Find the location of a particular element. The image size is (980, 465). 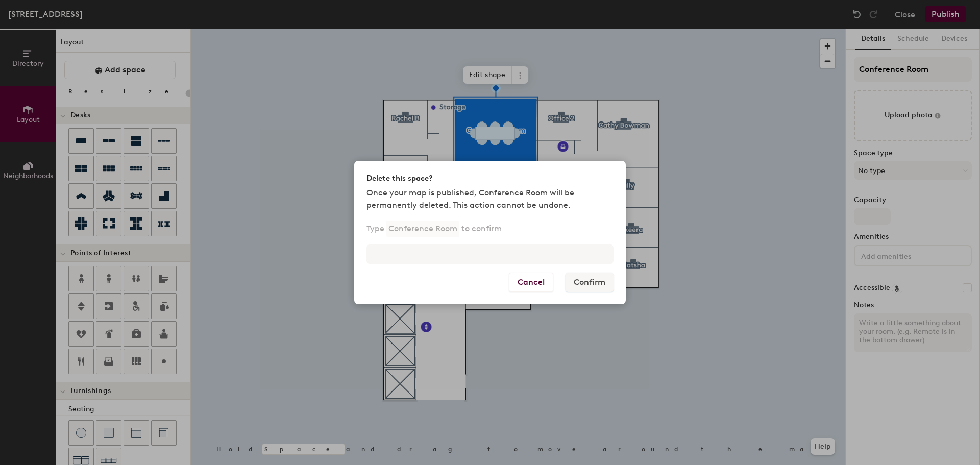

h2: Delete this space? is located at coordinates (399, 178).